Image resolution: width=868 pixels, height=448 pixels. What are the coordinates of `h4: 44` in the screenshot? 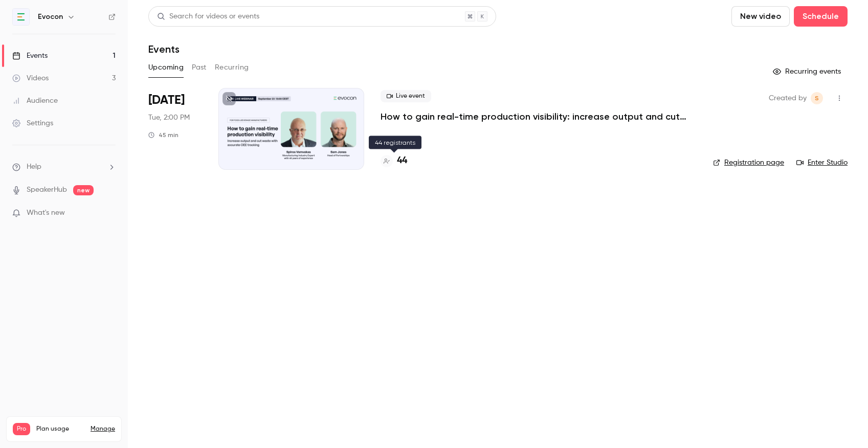 It's located at (402, 161).